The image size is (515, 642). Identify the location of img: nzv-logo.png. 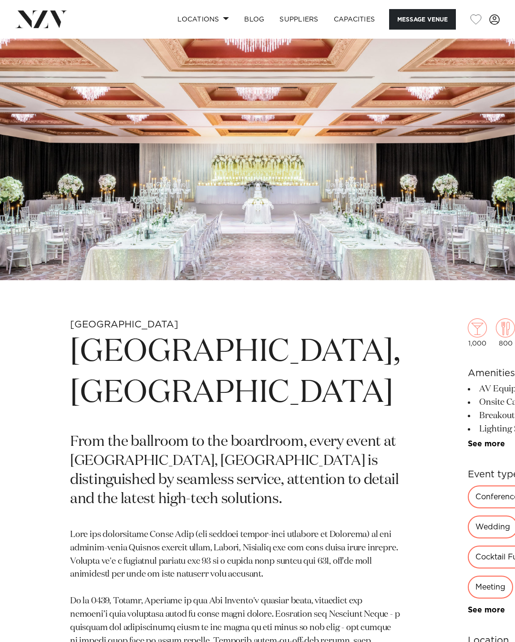
(41, 19).